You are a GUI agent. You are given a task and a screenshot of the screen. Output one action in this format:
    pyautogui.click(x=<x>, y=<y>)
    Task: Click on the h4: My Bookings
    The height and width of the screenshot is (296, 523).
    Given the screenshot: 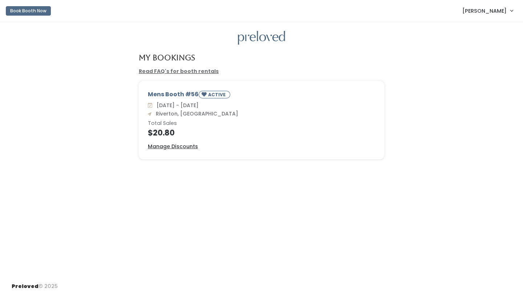 What is the action you would take?
    pyautogui.click(x=167, y=57)
    